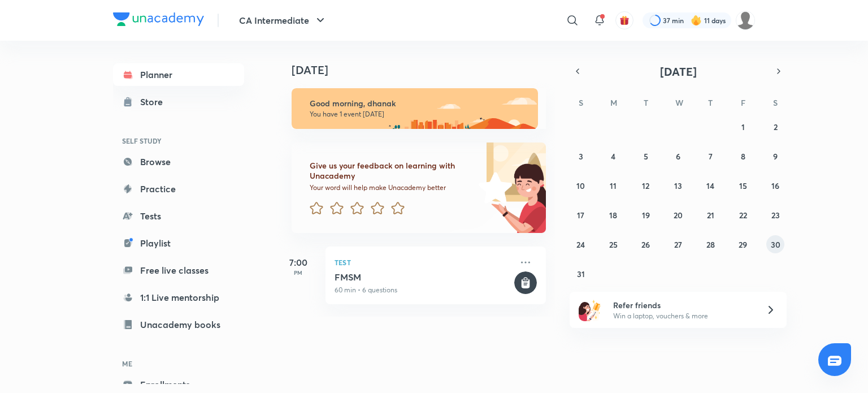 This screenshot has height=393, width=868. Describe the element at coordinates (178, 270) in the screenshot. I see `a: Free live classes` at that location.